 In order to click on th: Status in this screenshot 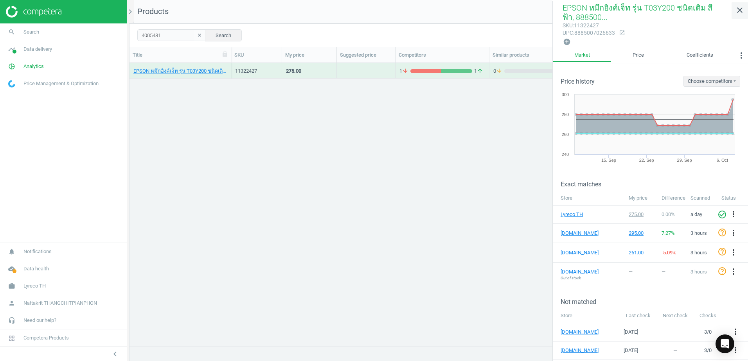, I will do `click(732, 198)`.